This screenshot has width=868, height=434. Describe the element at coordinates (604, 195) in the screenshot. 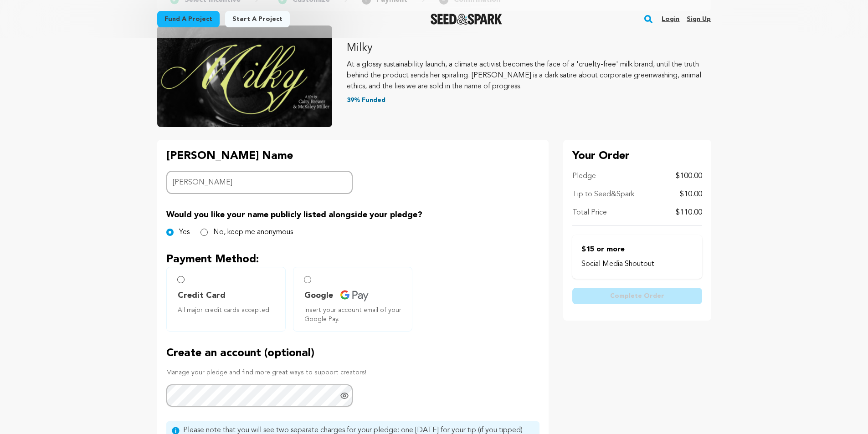

I see `p: Tip to Seed&Spark` at that location.